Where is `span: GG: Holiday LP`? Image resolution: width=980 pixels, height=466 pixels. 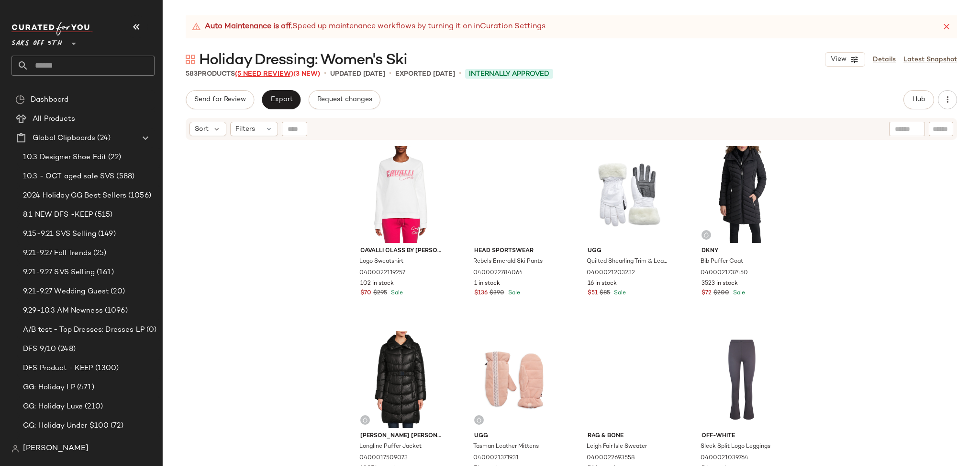 span: GG: Holiday LP is located at coordinates (49, 387).